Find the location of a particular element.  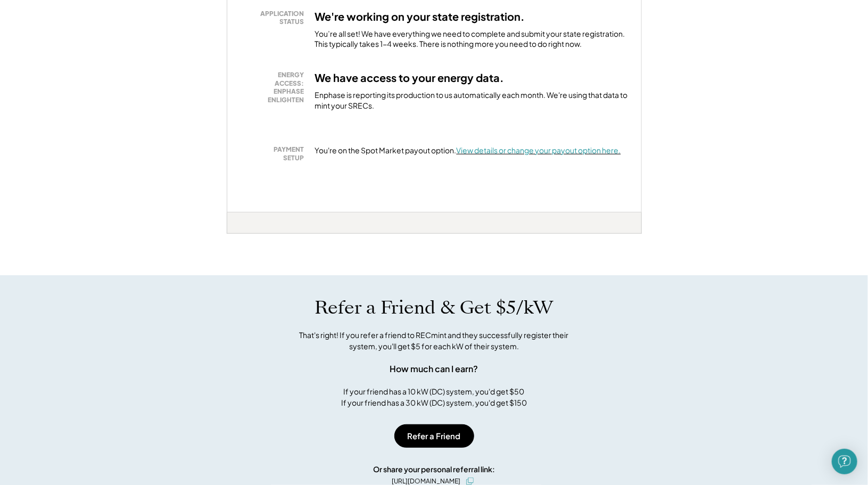

div: That's right! If you refer a friend to RECmint and they successfully register their system, you'l... is located at coordinates (435, 341).